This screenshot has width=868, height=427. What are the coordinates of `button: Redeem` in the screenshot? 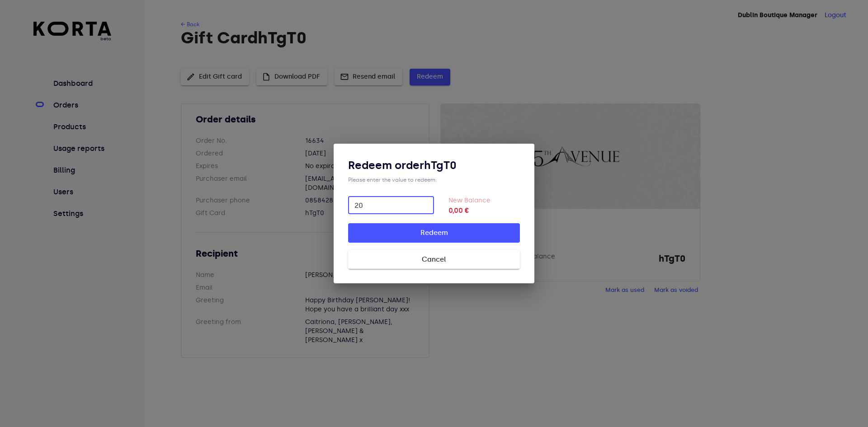 It's located at (434, 233).